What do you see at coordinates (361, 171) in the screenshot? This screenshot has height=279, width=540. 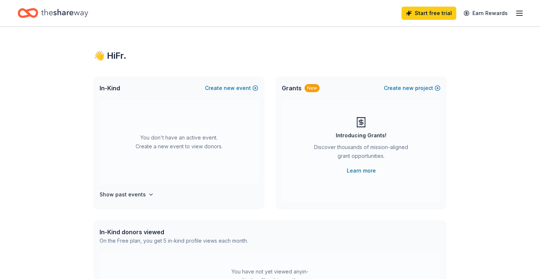 I see `a: Learn more` at bounding box center [361, 171].